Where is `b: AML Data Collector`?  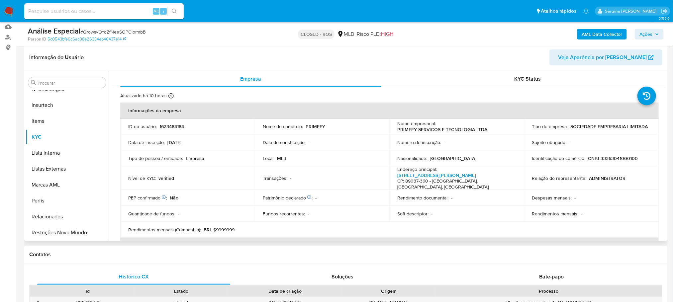 b: AML Data Collector is located at coordinates (602, 34).